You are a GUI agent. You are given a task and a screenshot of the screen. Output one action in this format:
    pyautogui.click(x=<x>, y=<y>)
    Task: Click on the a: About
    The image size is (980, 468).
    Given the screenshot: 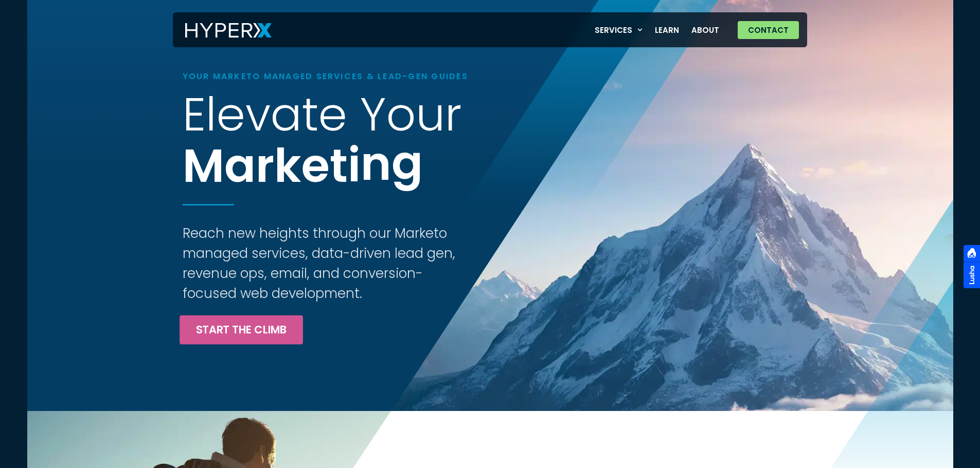 What is the action you would take?
    pyautogui.click(x=705, y=30)
    